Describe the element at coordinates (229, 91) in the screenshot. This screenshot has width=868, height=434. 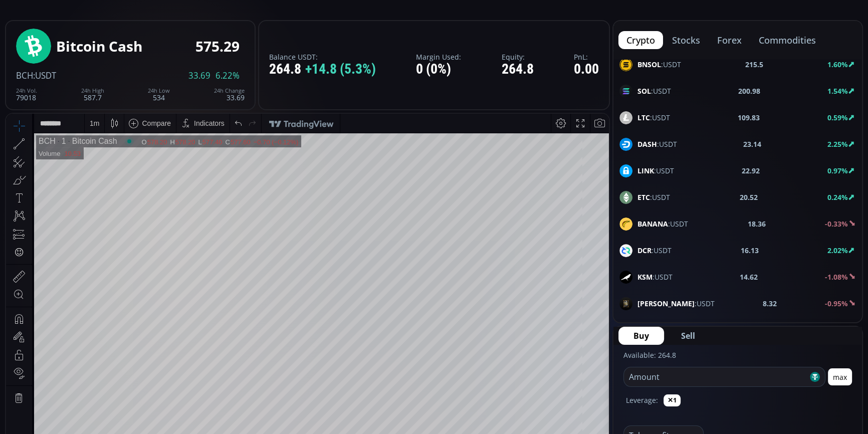
I see `div: 24h Change` at that location.